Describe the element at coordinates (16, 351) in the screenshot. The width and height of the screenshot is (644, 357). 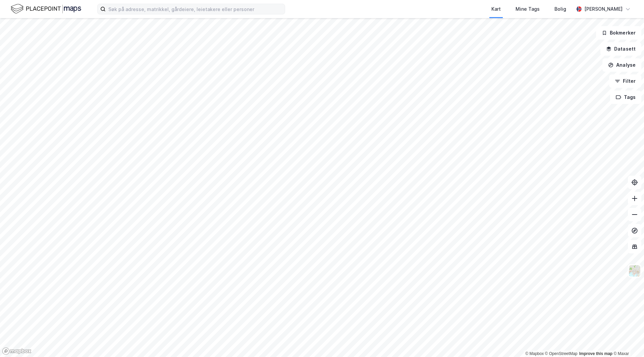
I see `a: Mapbox homepage` at that location.